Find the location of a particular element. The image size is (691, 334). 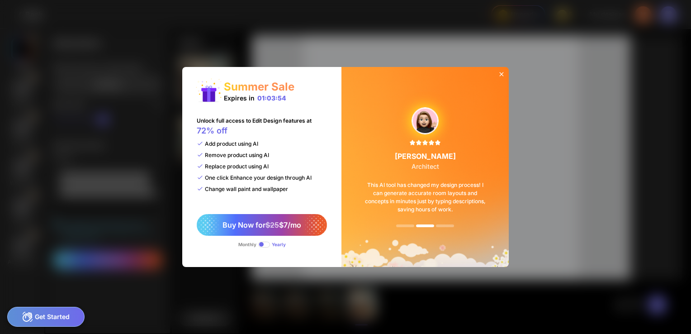

span: Buy Now for $7/mo is located at coordinates (262, 225).